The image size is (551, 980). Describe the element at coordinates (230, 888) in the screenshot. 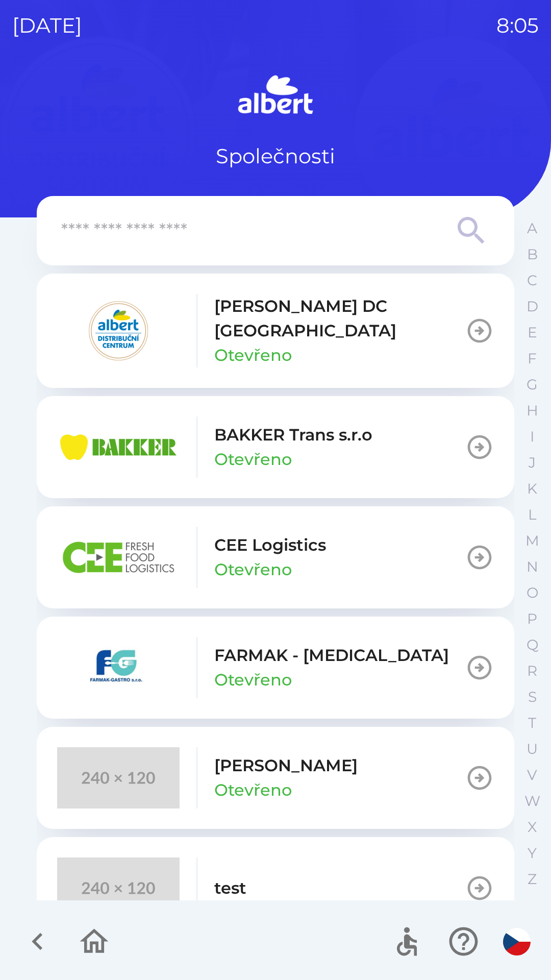

I see `p: test` at that location.